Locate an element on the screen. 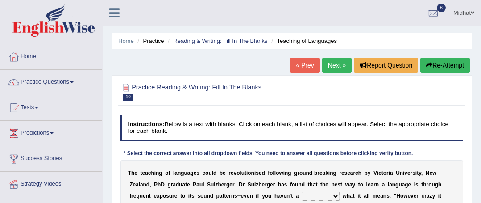 Image resolution: width=481 pixels, height=203 pixels. li: Practice is located at coordinates (149, 41).